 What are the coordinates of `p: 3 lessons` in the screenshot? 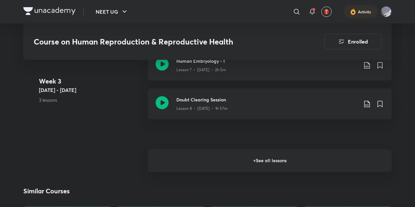 It's located at (91, 100).